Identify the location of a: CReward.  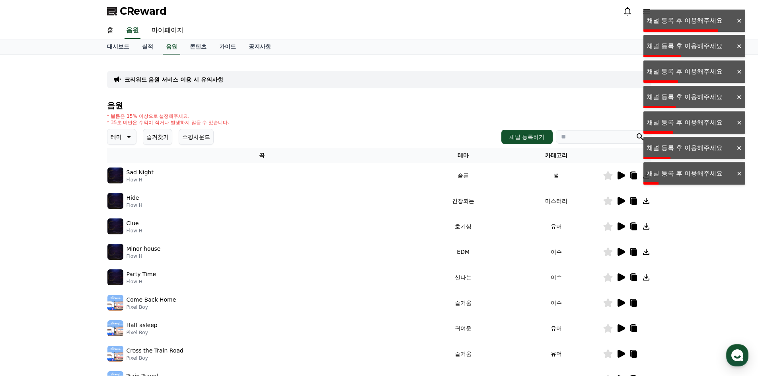
(137, 11).